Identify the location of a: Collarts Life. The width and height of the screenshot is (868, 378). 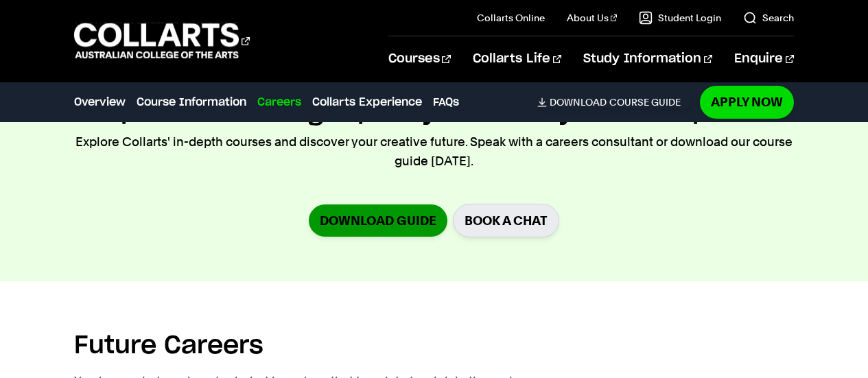
(517, 59).